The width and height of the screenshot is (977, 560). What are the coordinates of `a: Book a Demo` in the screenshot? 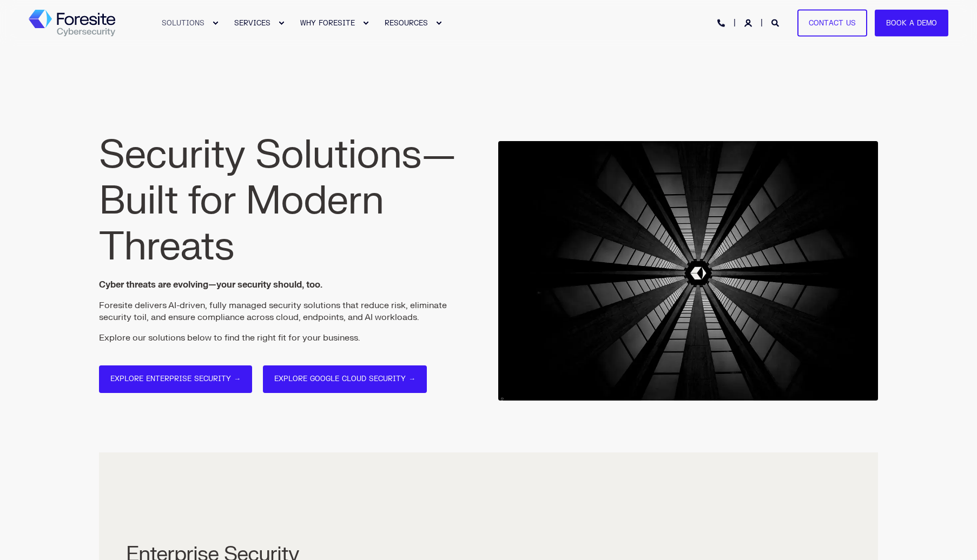 It's located at (912, 23).